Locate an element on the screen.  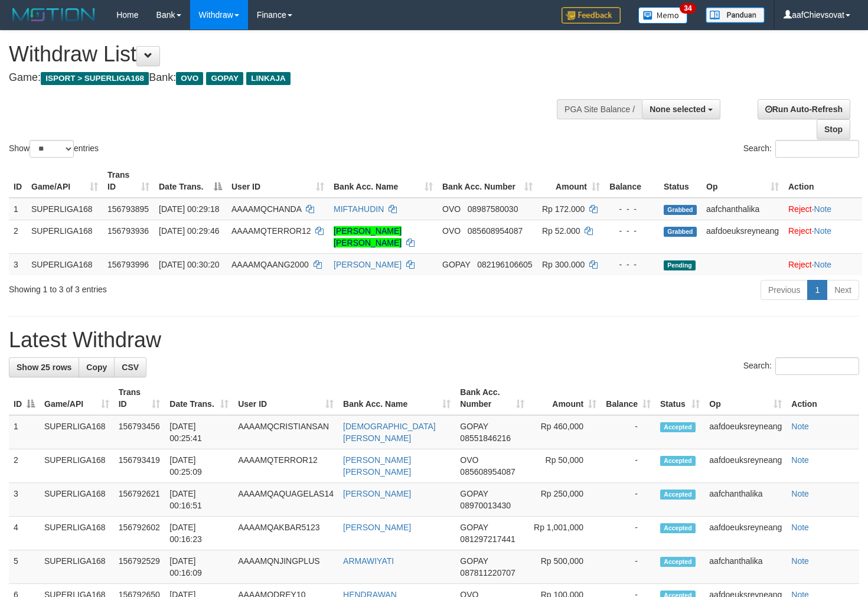
span: AAAAMQTERROR12 is located at coordinates (271, 231).